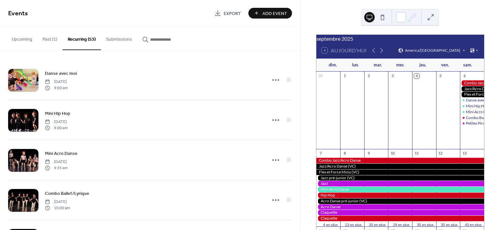 This screenshot has height=230, width=500. Describe the element at coordinates (61, 154) in the screenshot. I see `span: Mini Acro Danse` at that location.